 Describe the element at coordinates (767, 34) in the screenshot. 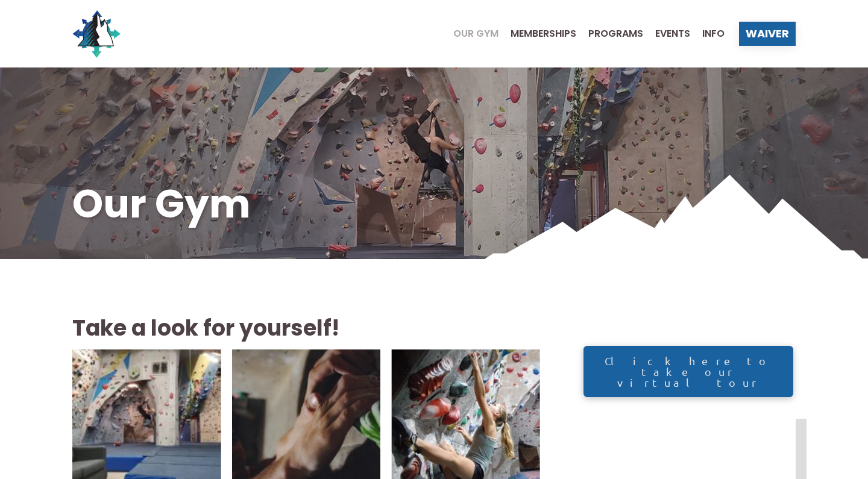

I see `a: Waiver` at that location.